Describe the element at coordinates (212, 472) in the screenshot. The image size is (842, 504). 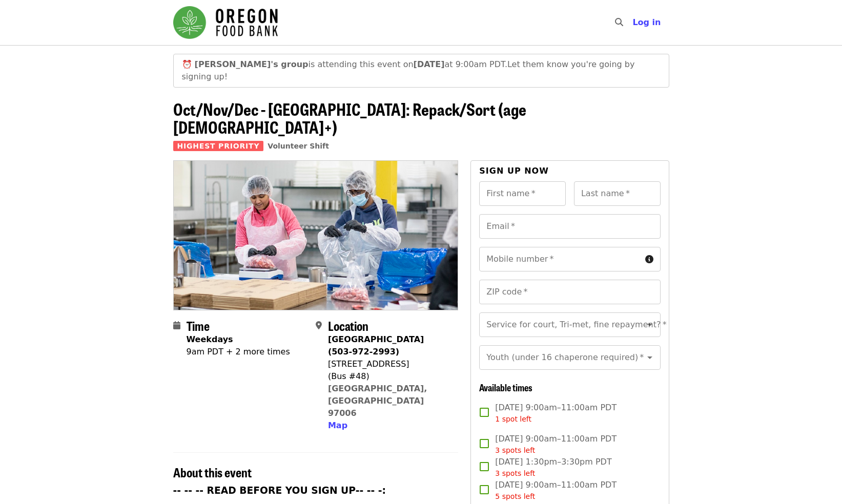
I see `span: About this event` at that location.